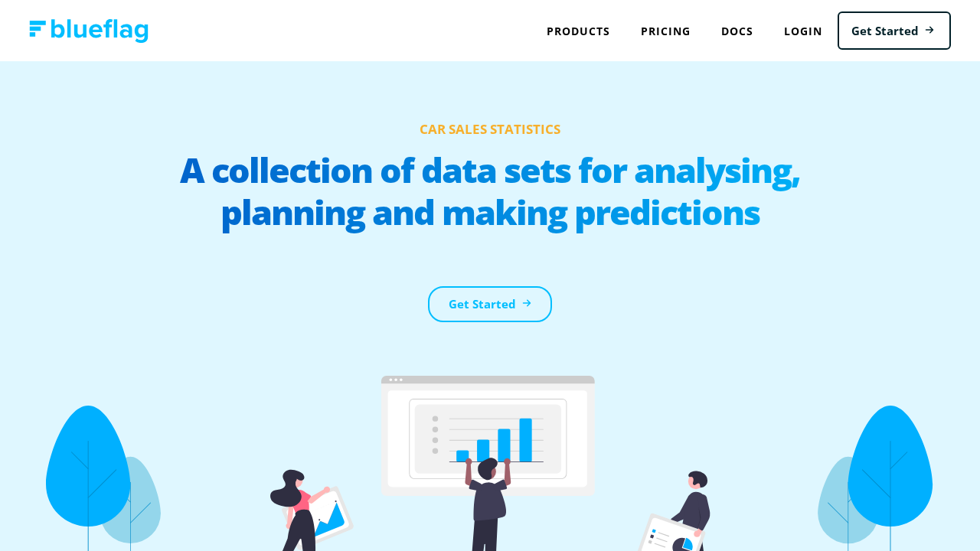  Describe the element at coordinates (490, 129) in the screenshot. I see `h1: Car Sales Statistics` at that location.